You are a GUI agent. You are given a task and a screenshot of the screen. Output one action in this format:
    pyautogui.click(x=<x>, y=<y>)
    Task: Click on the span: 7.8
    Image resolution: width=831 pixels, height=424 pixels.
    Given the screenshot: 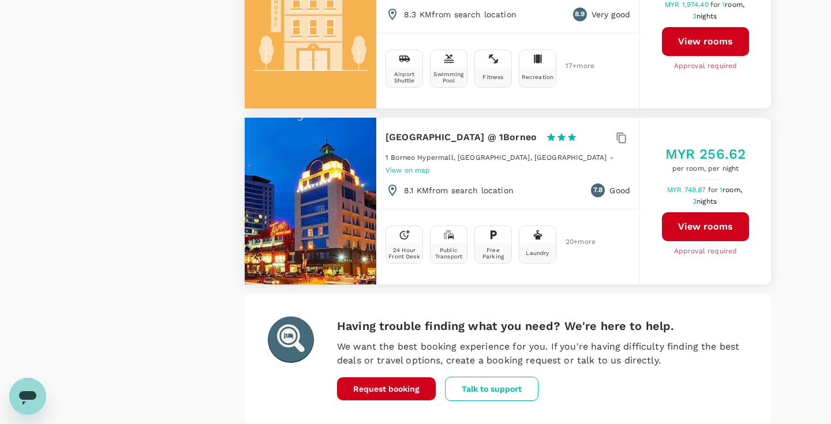 What is the action you would take?
    pyautogui.click(x=598, y=190)
    